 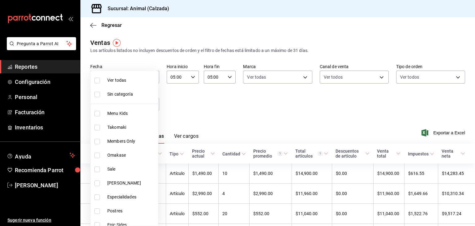 What do you see at coordinates (131, 94) in the screenshot?
I see `span: Sin categoría` at bounding box center [131, 94].